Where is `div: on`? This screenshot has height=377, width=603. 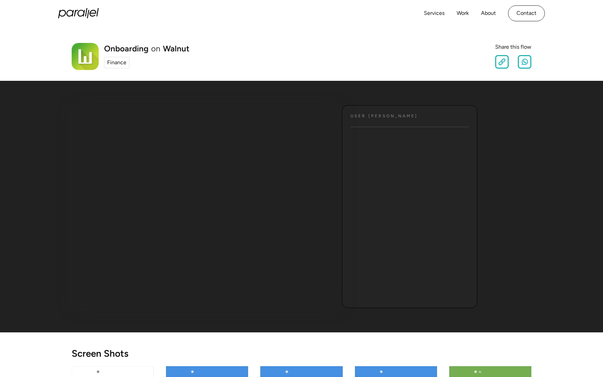 div: on is located at coordinates (155, 49).